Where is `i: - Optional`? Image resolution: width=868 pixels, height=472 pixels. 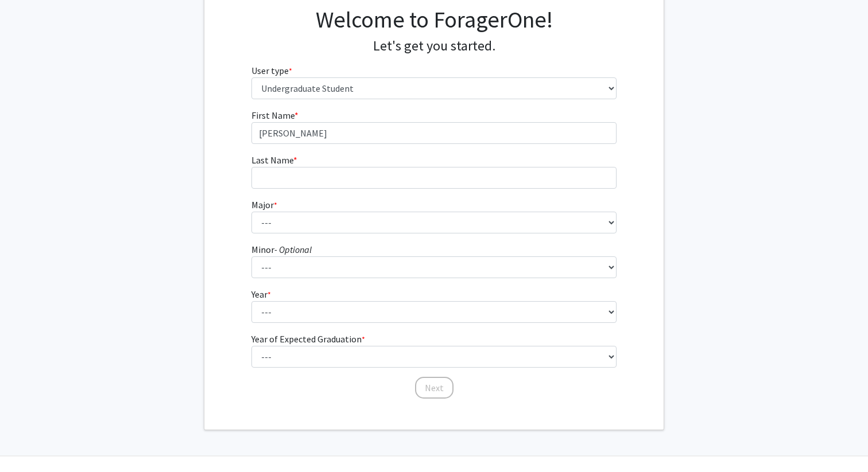 i: - Optional is located at coordinates (293, 250).